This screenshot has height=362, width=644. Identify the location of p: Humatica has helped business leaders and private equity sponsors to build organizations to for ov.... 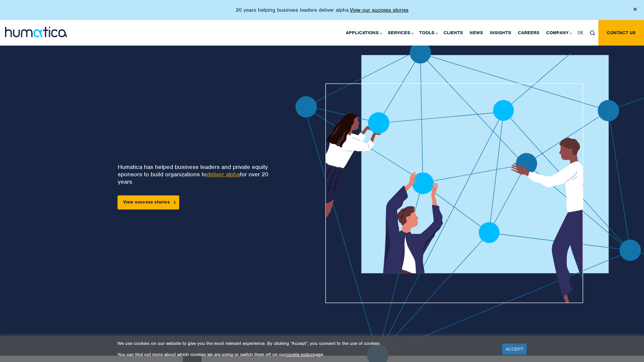
(196, 174).